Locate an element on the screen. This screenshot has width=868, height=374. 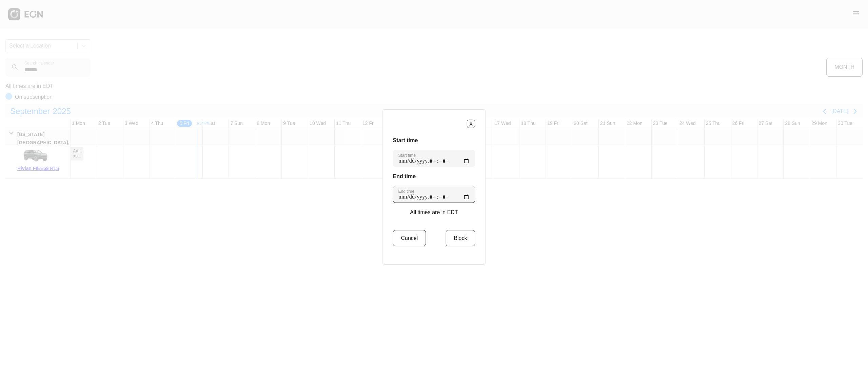
button: X is located at coordinates (471, 124).